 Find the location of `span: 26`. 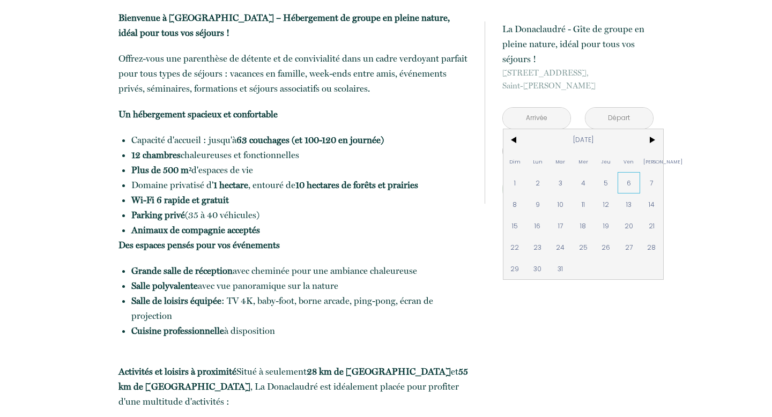

span: 26 is located at coordinates (606, 247).